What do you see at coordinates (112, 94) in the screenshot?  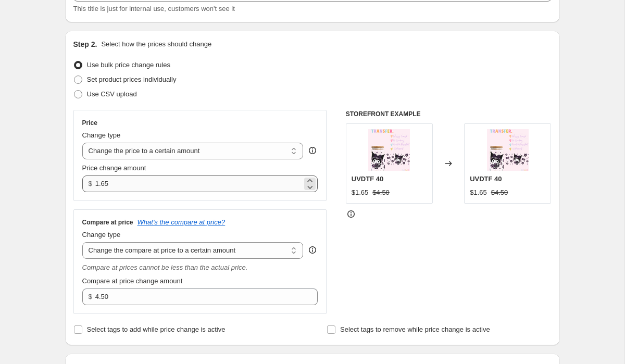 I see `span: Use CSV upload` at bounding box center [112, 94].